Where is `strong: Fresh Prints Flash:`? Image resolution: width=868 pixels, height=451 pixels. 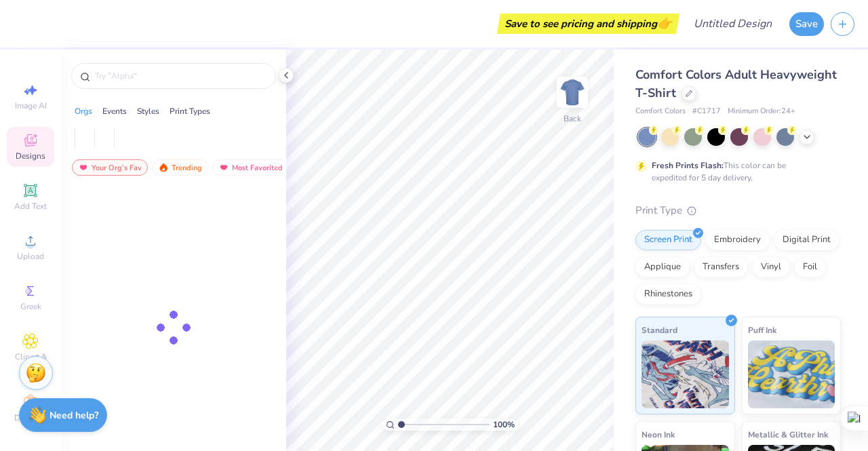 strong: Fresh Prints Flash: is located at coordinates (688, 165).